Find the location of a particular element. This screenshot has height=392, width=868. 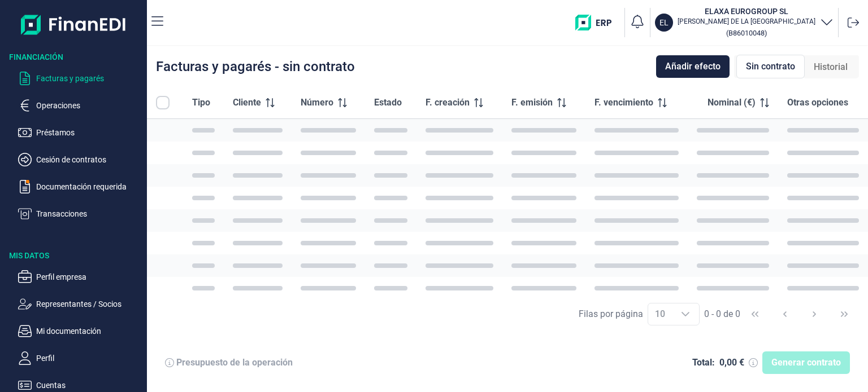

div: All items unselected is located at coordinates (163, 103).